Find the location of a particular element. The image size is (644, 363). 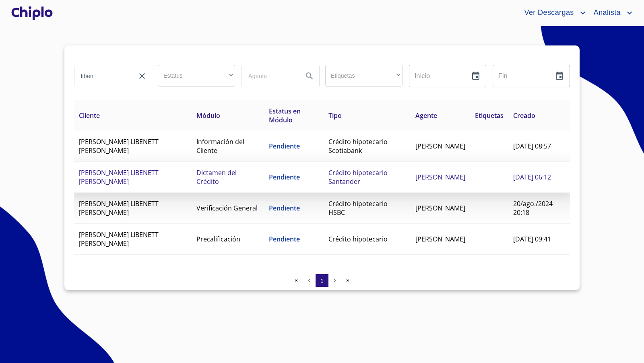

span: Estatus en Módulo is located at coordinates (285, 115).